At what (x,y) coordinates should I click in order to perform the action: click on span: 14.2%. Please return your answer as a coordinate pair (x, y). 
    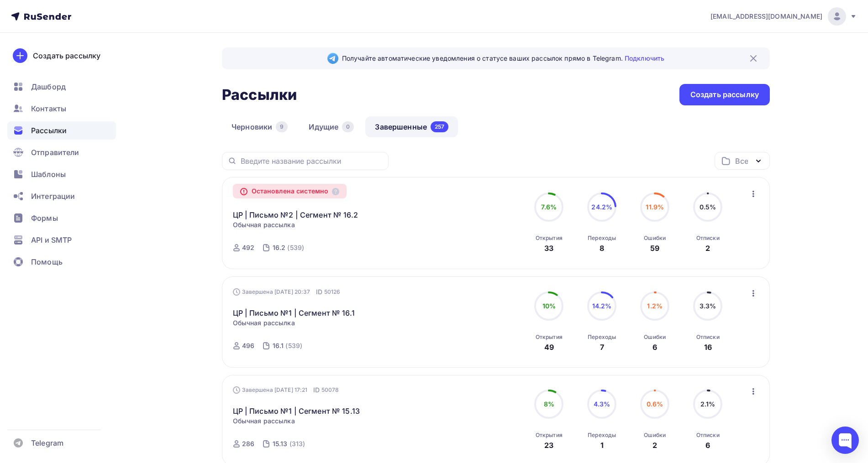
    Looking at the image, I should click on (602, 306).